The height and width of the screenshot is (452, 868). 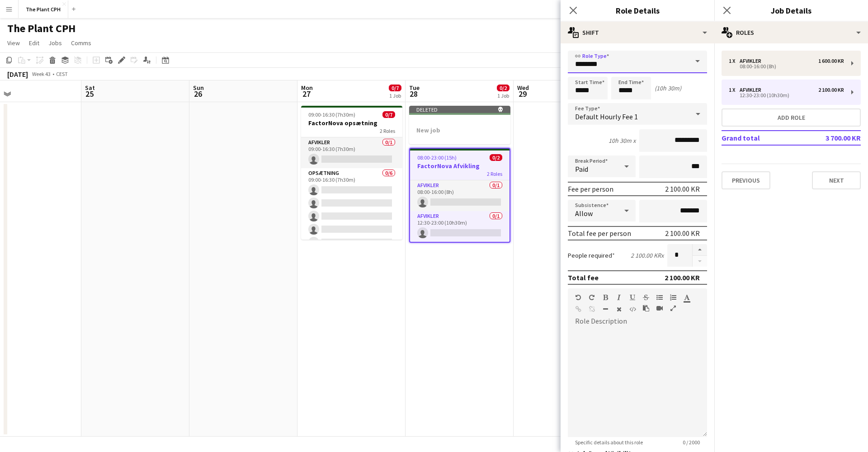 What do you see at coordinates (619, 309) in the screenshot?
I see `button: Clear Formatting` at bounding box center [619, 309].